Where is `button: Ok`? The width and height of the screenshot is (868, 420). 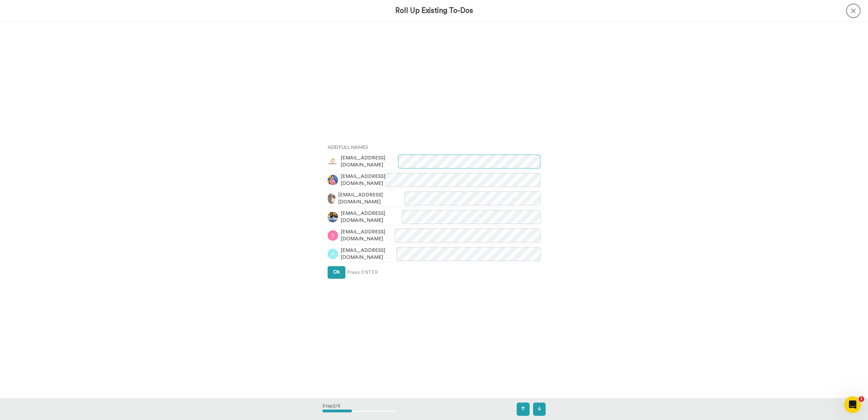
button: Ok is located at coordinates (336, 273).